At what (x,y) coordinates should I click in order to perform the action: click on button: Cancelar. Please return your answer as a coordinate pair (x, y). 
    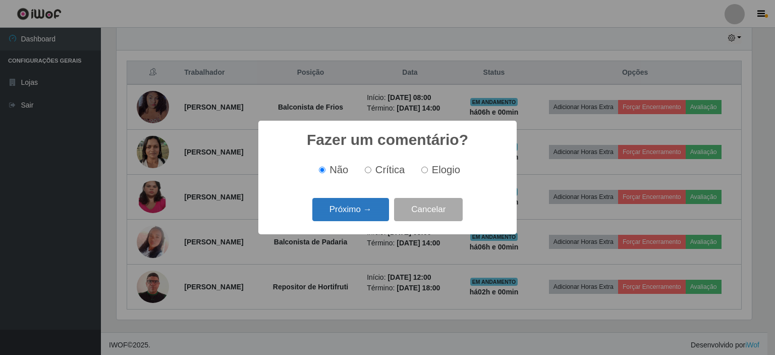
    Looking at the image, I should click on (429, 210).